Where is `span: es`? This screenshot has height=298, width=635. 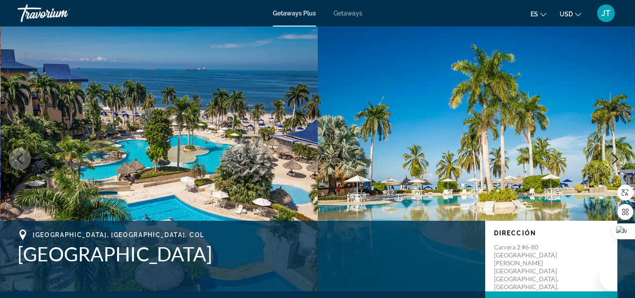 span: es is located at coordinates (534, 14).